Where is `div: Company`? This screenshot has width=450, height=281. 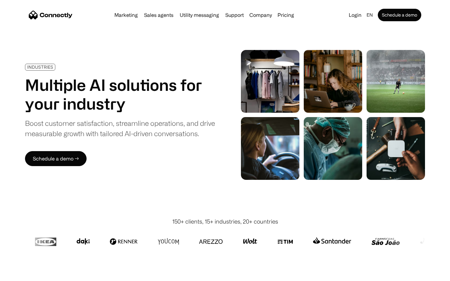 div: Company is located at coordinates (261, 15).